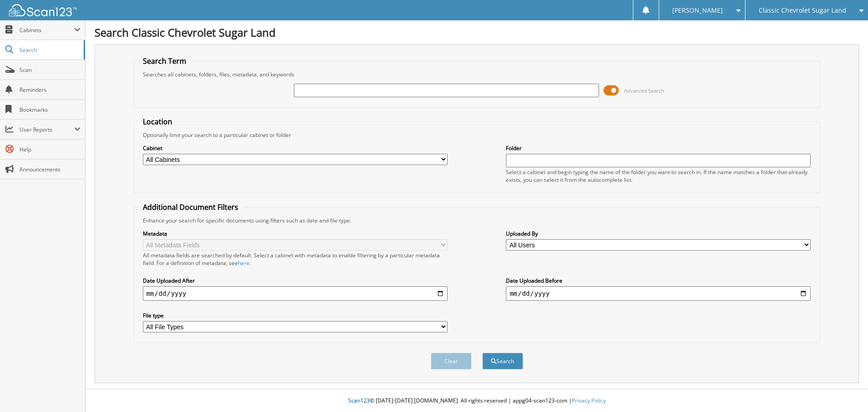  Describe the element at coordinates (503, 361) in the screenshot. I see `button: Search` at that location.